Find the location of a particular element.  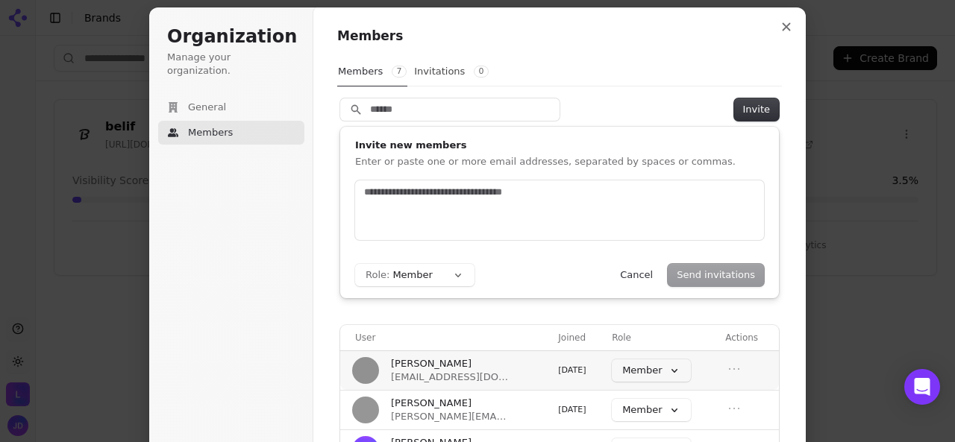

th: User is located at coordinates (446, 338).